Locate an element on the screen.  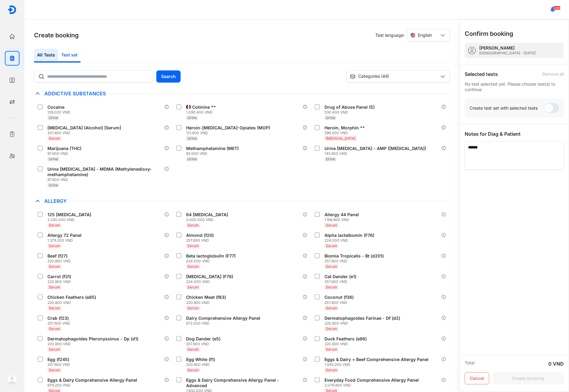
div: All Tests is located at coordinates (46, 56).